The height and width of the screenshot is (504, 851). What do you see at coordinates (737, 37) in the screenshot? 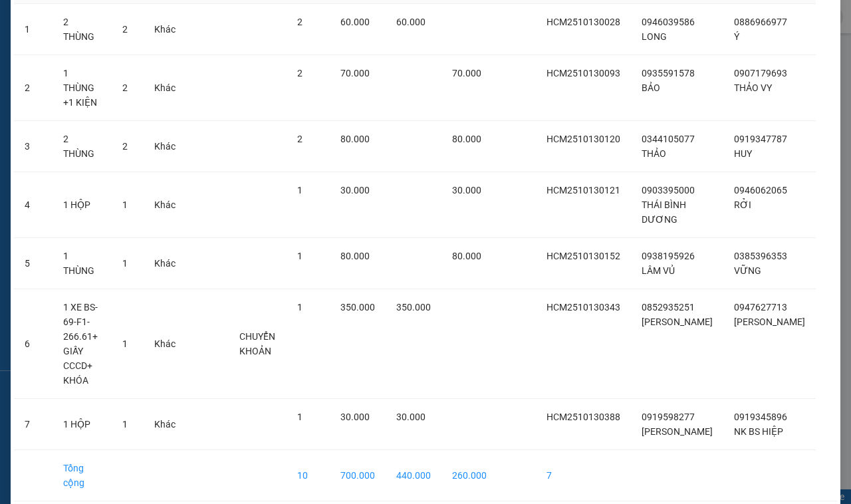
I see `span: Ý` at bounding box center [737, 37].